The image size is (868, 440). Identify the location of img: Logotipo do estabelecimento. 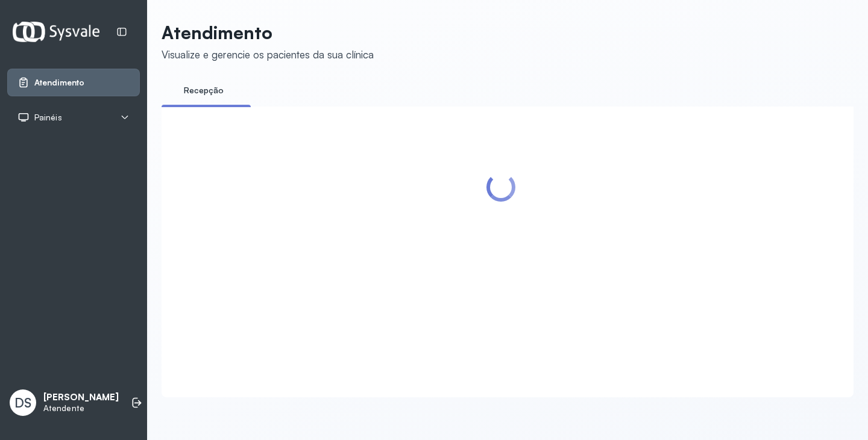
(56, 31).